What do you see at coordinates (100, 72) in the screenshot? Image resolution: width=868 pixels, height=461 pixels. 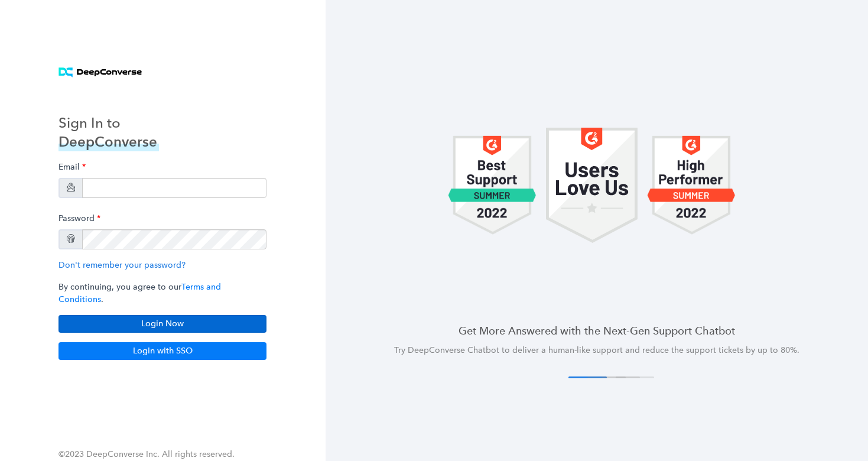 I see `img: horizontal logo` at bounding box center [100, 72].